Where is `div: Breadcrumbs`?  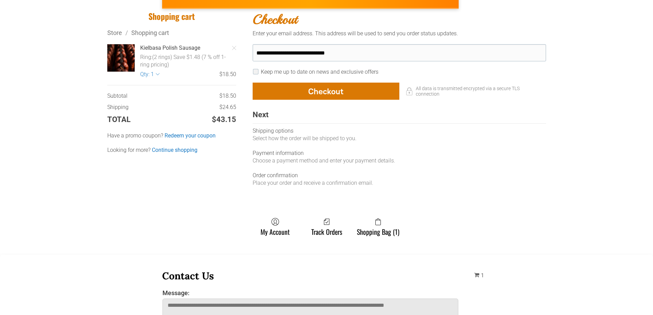 div: Breadcrumbs is located at coordinates (172, 33).